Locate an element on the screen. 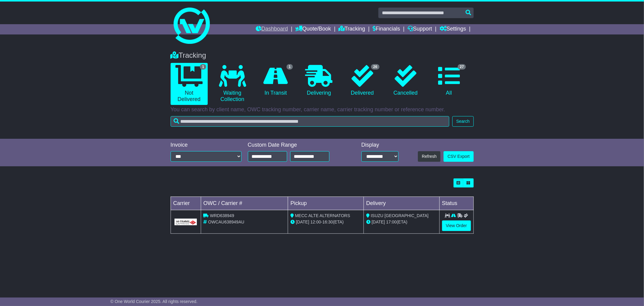  a: Quote/Book is located at coordinates (313, 29).